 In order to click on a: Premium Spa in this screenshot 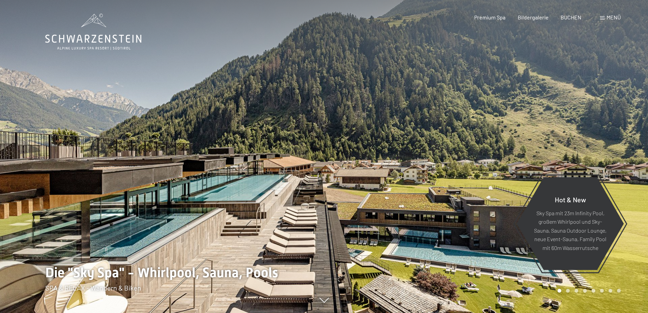, I will do `click(490, 17)`.